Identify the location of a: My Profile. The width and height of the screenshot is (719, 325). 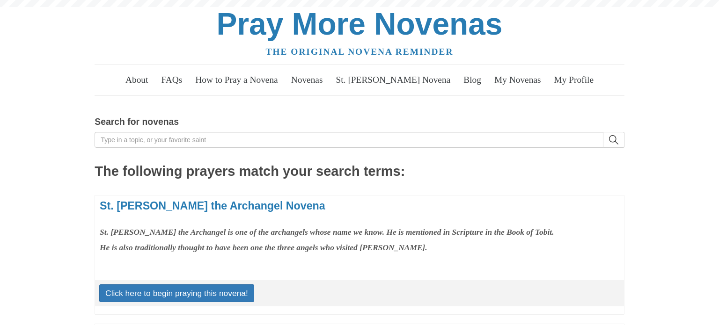
(574, 80).